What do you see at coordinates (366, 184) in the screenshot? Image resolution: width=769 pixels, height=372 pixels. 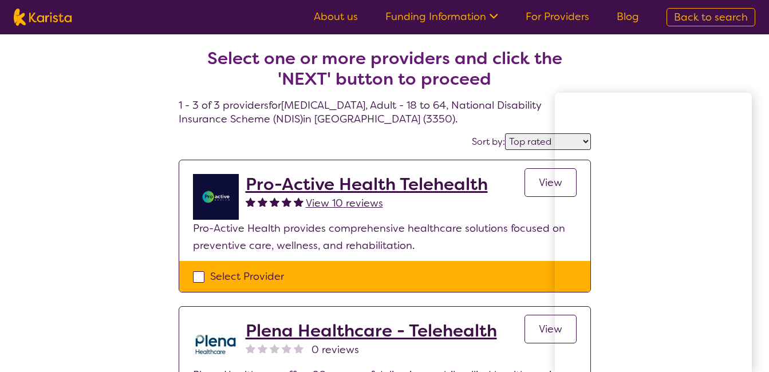 I see `a: Pro-Active Health Telehealth` at bounding box center [366, 184].